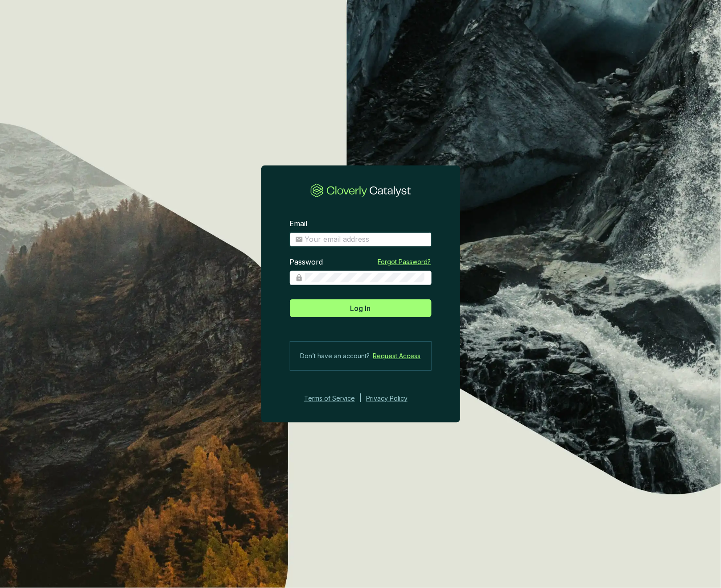 This screenshot has width=721, height=588. I want to click on button: Log In, so click(361, 308).